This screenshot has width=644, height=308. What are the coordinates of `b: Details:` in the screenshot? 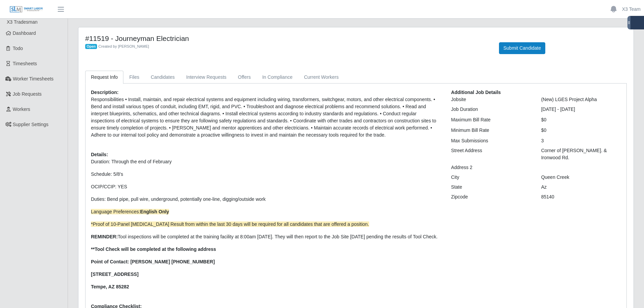 It's located at (99, 154).